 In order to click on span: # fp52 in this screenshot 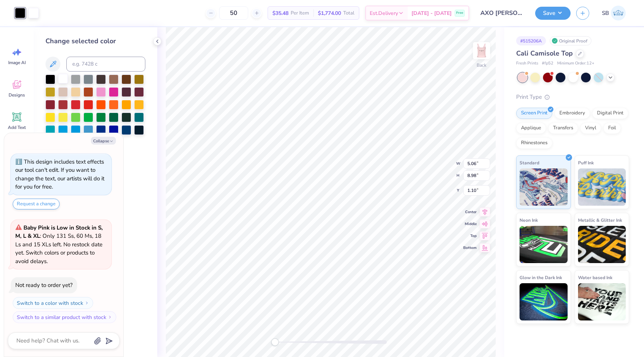, I will do `click(548, 64)`.